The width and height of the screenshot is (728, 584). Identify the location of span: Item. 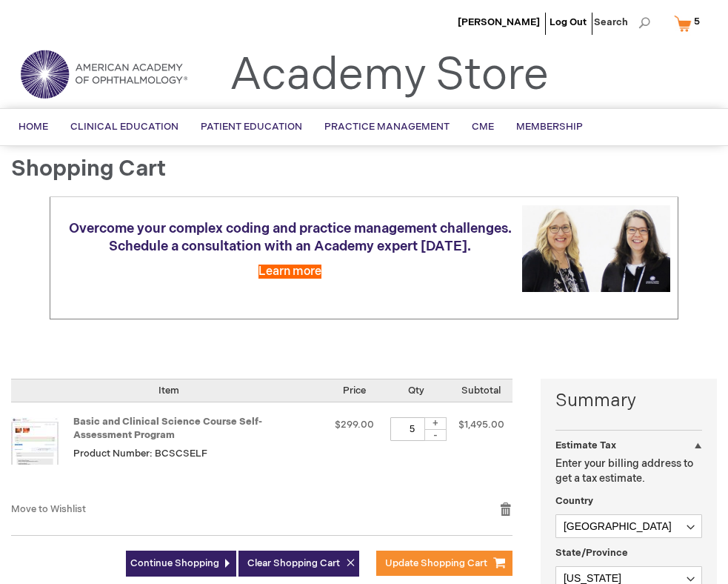
(168, 390).